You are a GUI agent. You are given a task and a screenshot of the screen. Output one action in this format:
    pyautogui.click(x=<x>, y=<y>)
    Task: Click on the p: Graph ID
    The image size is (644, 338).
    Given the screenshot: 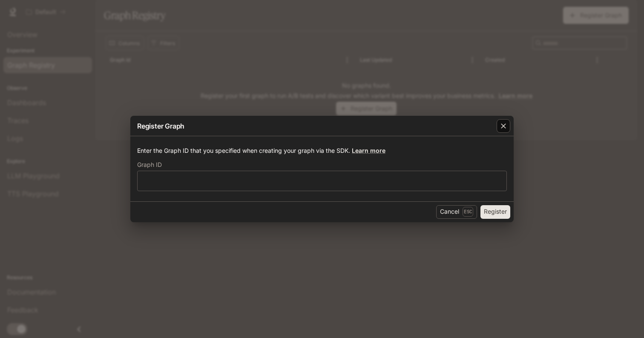 What is the action you would take?
    pyautogui.click(x=150, y=165)
    